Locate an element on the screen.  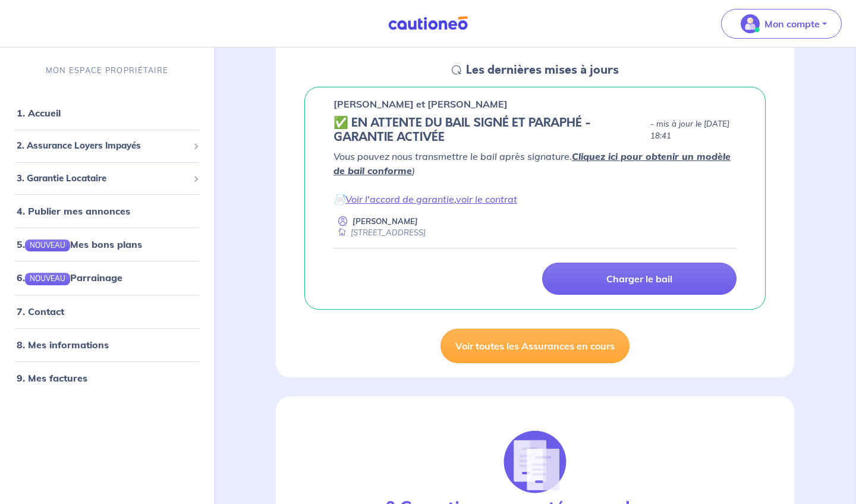
img: illu_account_valid_menu.svg is located at coordinates (750, 24).